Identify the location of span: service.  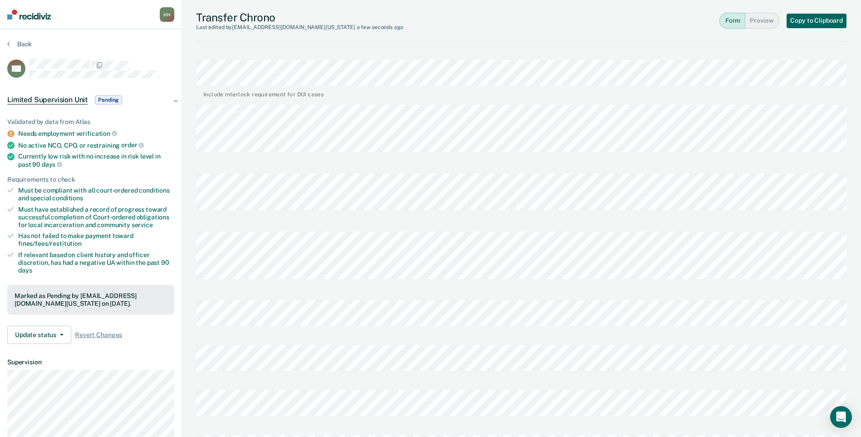
(142, 225).